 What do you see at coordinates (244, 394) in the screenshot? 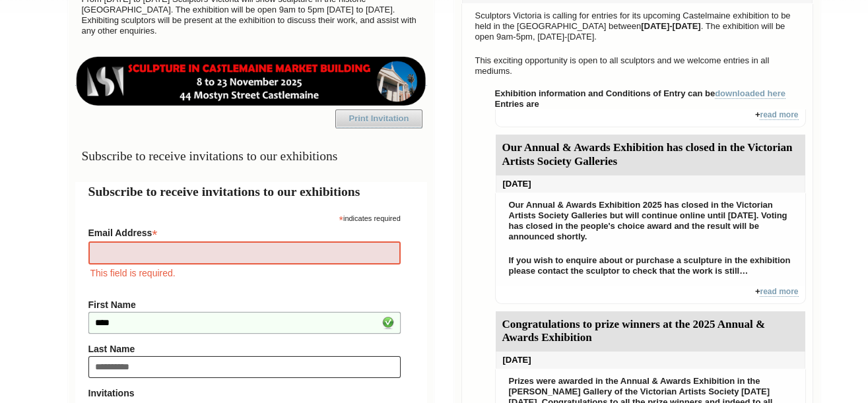
I see `strong: Invitations` at bounding box center [244, 394].